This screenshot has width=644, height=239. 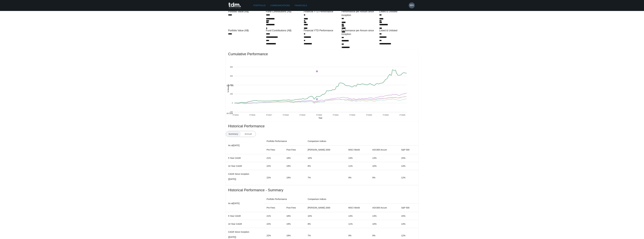 What do you see at coordinates (231, 94) in the screenshot?
I see `tspan: 200` at bounding box center [231, 94].